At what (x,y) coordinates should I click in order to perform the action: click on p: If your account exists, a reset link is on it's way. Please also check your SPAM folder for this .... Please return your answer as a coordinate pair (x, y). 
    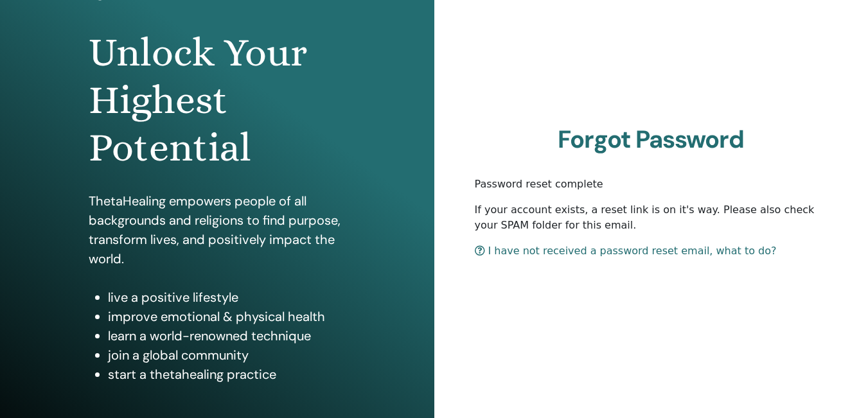
    Looking at the image, I should click on (652, 218).